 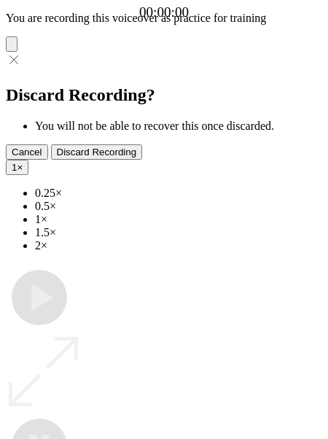 I want to click on li: 0.25×, so click(x=179, y=193).